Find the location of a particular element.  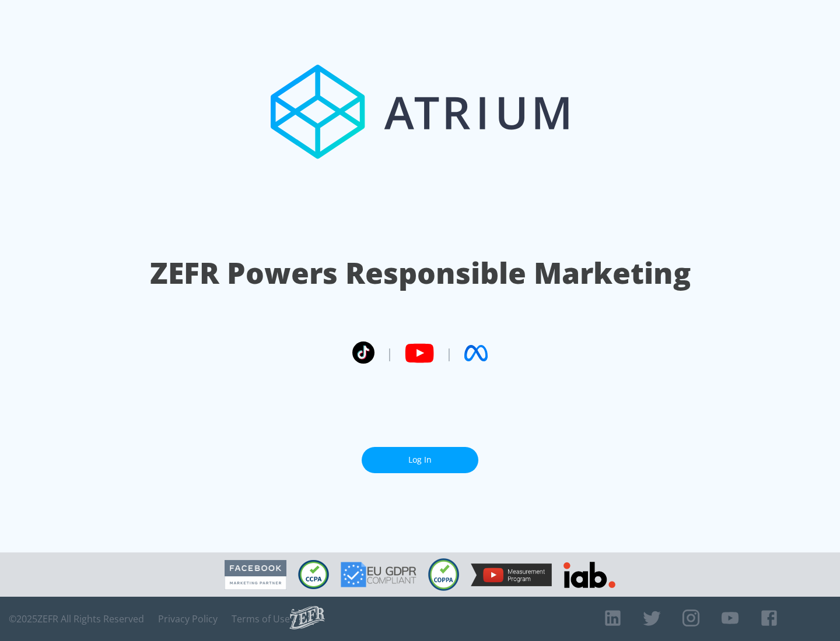

img: Facebook Marketing Partner is located at coordinates (255, 575).